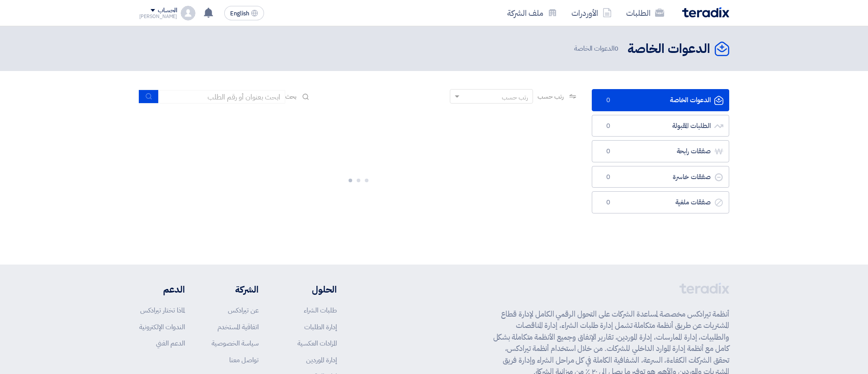 Image resolution: width=868 pixels, height=374 pixels. What do you see at coordinates (669, 49) in the screenshot?
I see `h2: الدعوات الخاصة` at bounding box center [669, 49].